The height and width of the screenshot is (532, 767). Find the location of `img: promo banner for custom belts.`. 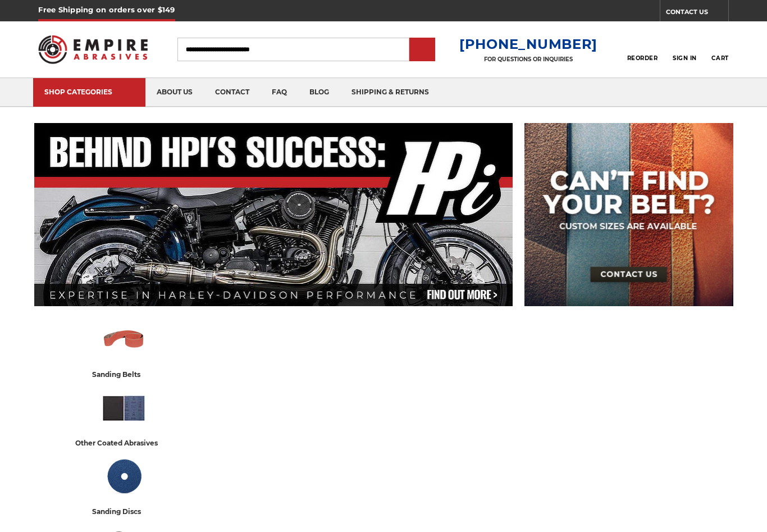

img: promo banner for custom belts. is located at coordinates (629, 214).